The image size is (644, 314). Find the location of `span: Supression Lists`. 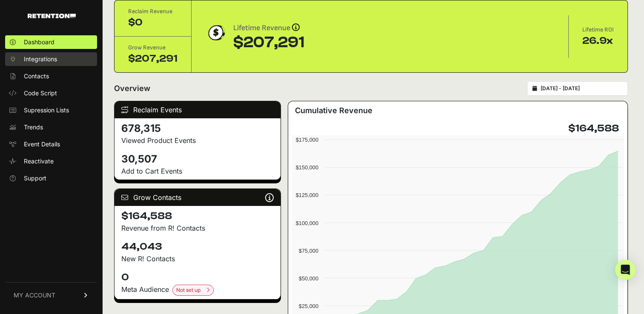

span: Supression Lists is located at coordinates (47, 110).